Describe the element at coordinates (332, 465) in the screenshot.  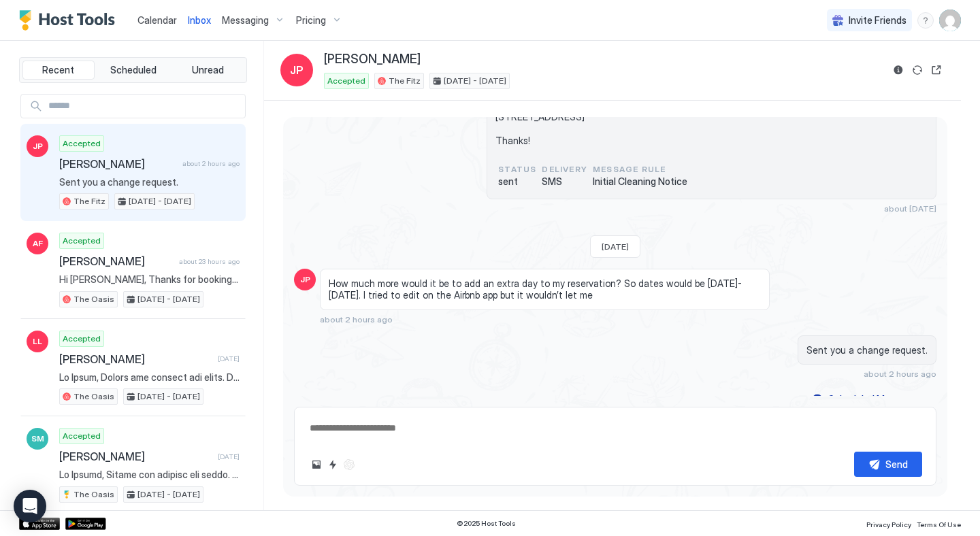
I see `button: Quick reply` at that location.